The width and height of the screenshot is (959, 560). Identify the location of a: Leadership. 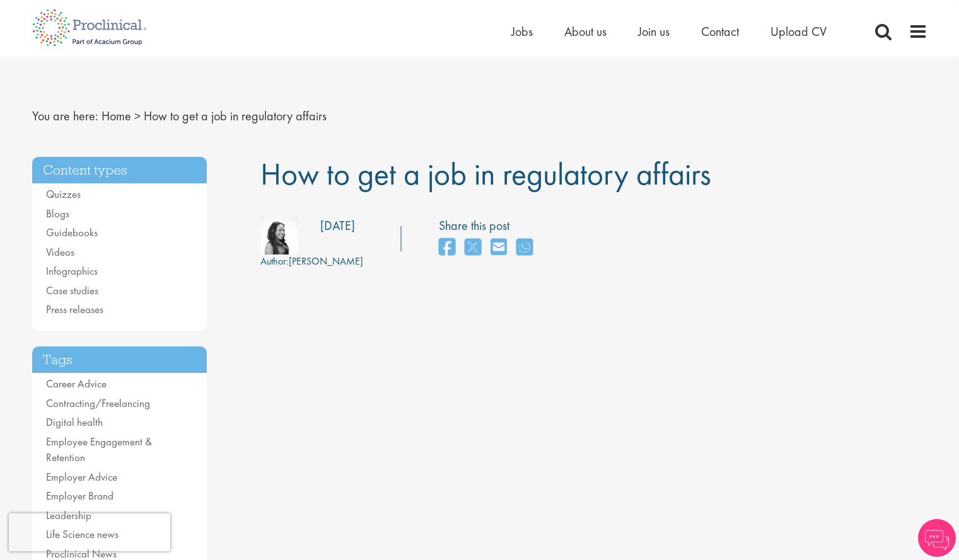
(69, 515).